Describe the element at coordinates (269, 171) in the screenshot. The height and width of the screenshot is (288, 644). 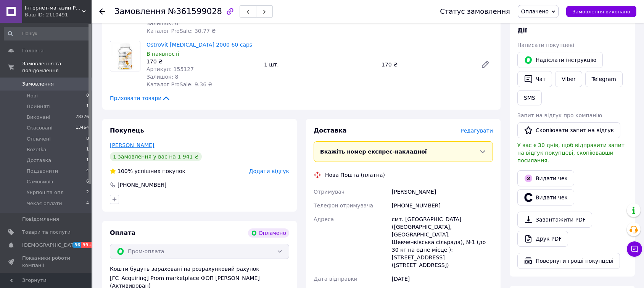
I see `span: Додати відгук` at that location.